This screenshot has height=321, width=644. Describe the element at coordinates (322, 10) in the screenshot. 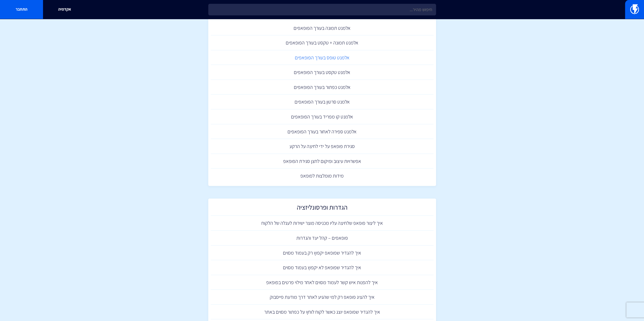

I see `input: חיפוש מהיר...` at that location.